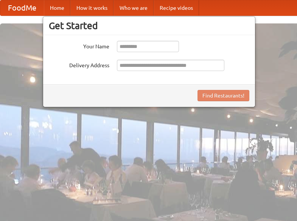 The height and width of the screenshot is (221, 297). Describe the element at coordinates (134, 8) in the screenshot. I see `a: Who we are` at that location.